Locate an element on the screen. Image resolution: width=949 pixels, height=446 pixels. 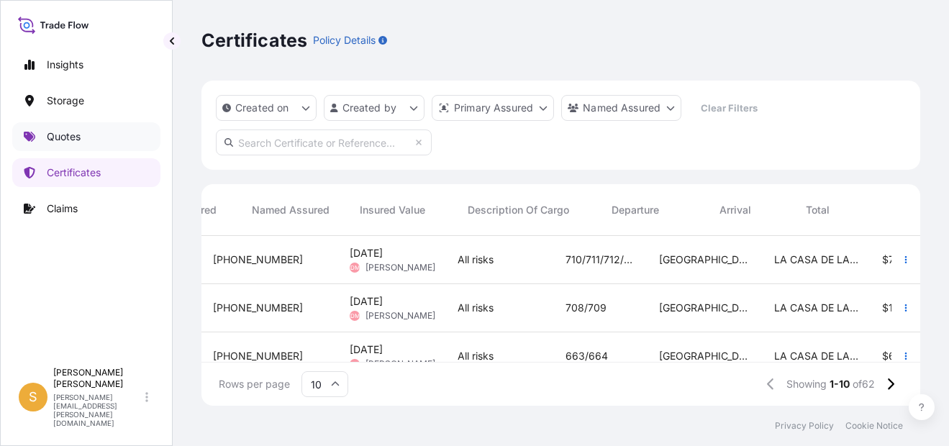
span: Departure is located at coordinates (635, 210).